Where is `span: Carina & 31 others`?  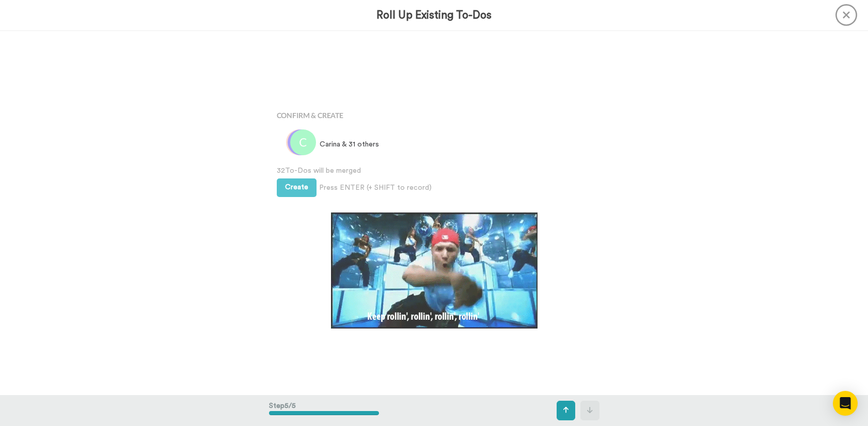 span: Carina & 31 others is located at coordinates (349, 145).